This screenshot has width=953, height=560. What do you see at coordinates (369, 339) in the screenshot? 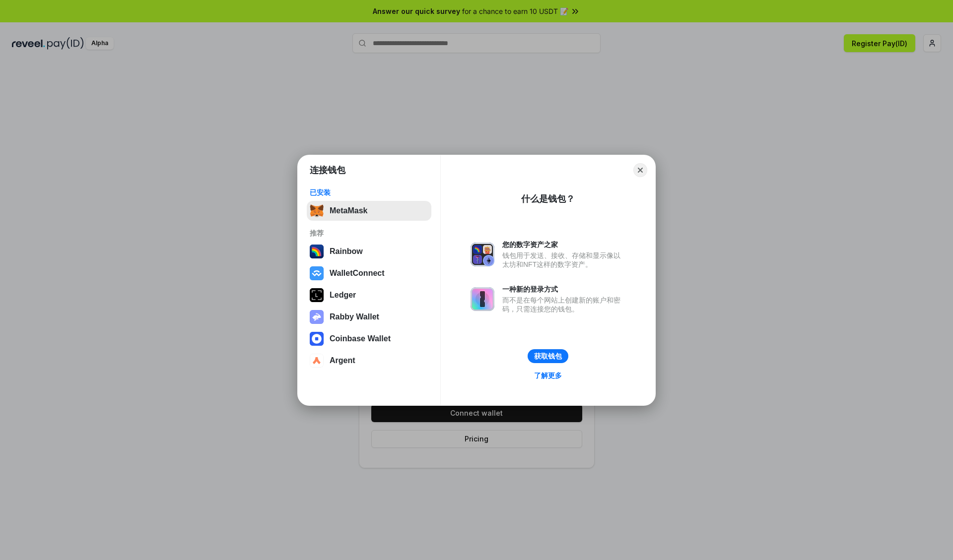
I see `button: Coinbase Wallet` at bounding box center [369, 339].